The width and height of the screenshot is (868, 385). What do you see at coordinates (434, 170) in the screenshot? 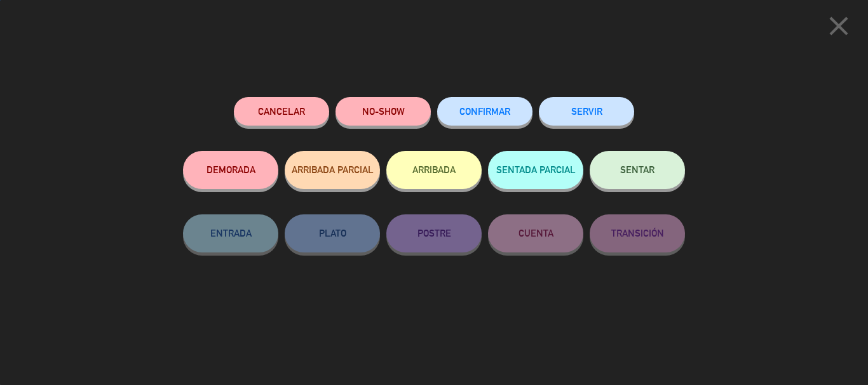
I see `button: ARRIBADA` at bounding box center [434, 170].